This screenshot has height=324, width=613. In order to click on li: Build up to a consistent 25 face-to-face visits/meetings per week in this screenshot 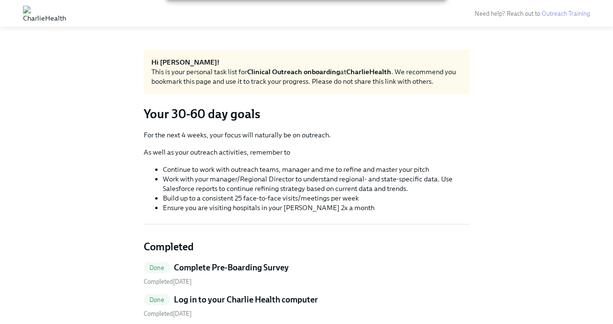, I will do `click(316, 198)`.